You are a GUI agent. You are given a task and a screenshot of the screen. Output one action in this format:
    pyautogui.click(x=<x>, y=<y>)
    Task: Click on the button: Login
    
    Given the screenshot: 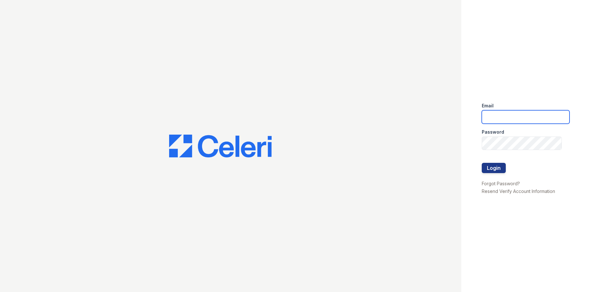 What is the action you would take?
    pyautogui.click(x=494, y=168)
    